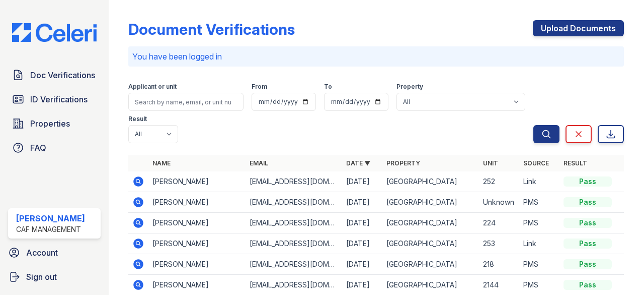  Describe the element at coordinates (59, 99) in the screenshot. I see `span: ID Verifications` at that location.